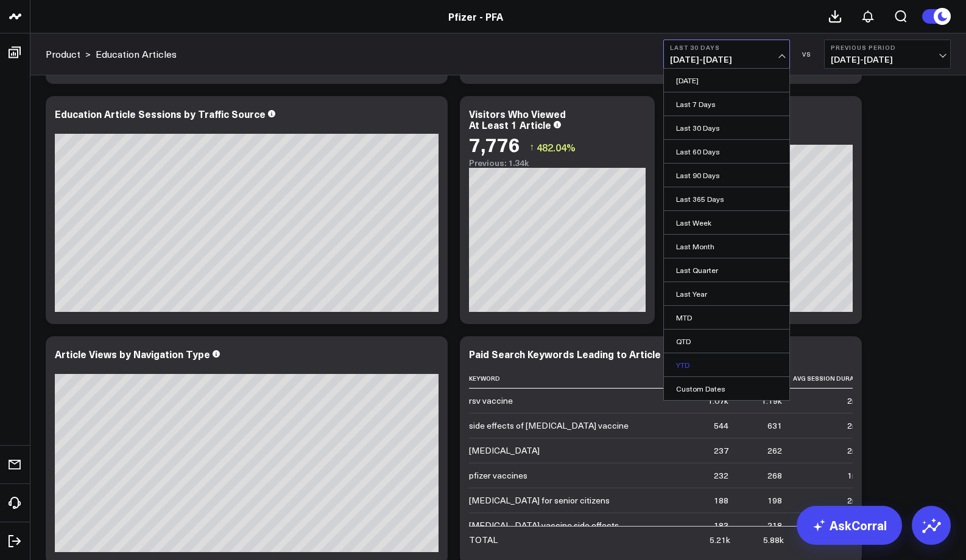 The image size is (966, 560). Describe the element at coordinates (727, 365) in the screenshot. I see `a: YTD` at that location.